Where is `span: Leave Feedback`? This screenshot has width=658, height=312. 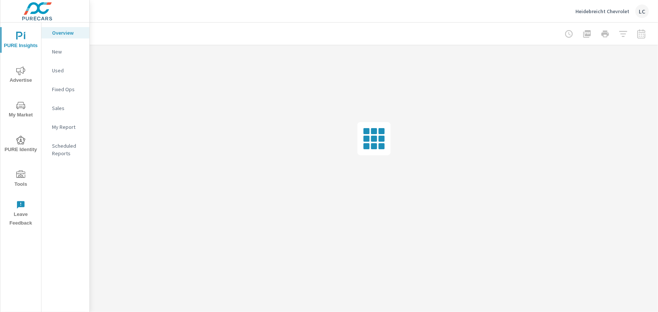 span: Leave Feedback is located at coordinates (21, 214).